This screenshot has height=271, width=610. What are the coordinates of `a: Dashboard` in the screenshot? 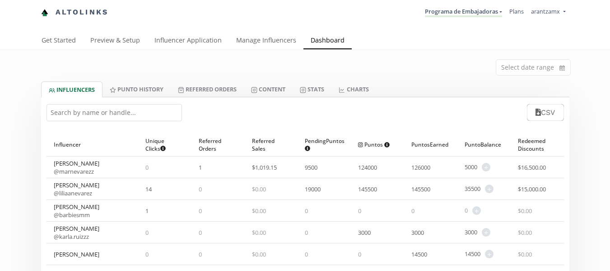 It's located at (328, 41).